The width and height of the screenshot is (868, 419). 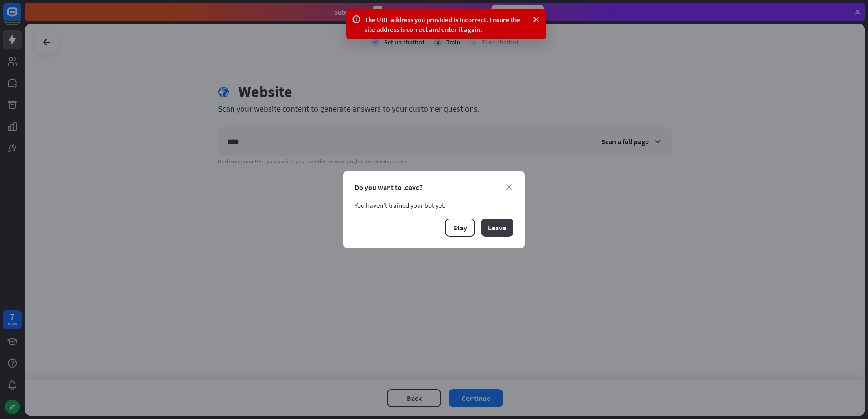 I want to click on div: The URL address you provided is incorrect. Ensure the site address is correct and enter it again., so click(x=446, y=25).